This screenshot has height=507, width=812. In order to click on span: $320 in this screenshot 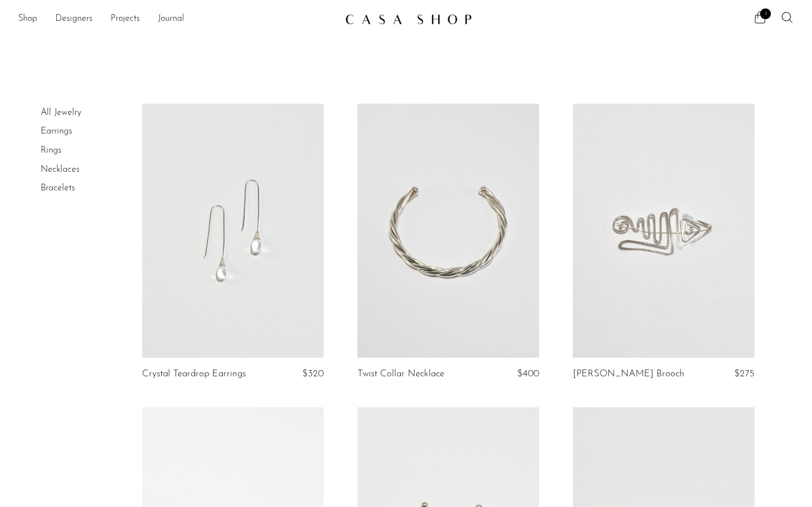, I will do `click(313, 373)`.